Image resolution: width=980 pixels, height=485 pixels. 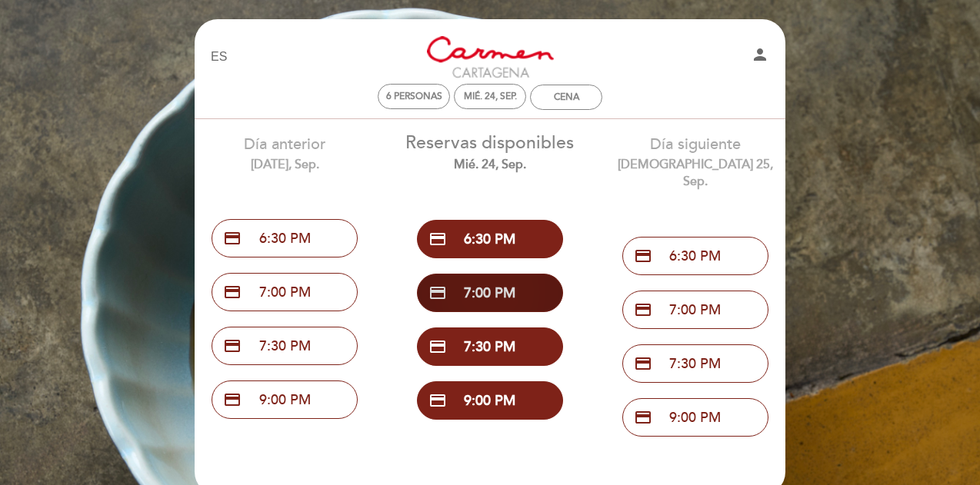 What do you see at coordinates (760, 54) in the screenshot?
I see `i: person` at bounding box center [760, 54].